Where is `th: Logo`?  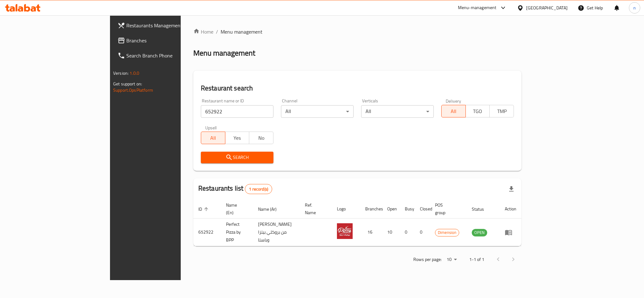
th: Logo is located at coordinates (346, 209).